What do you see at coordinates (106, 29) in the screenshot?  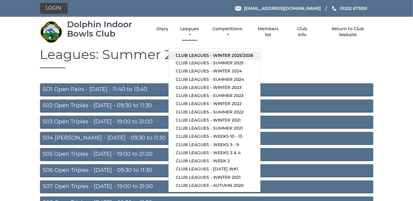 I see `div: Dolphin Indoor Bowls Club` at bounding box center [106, 29].